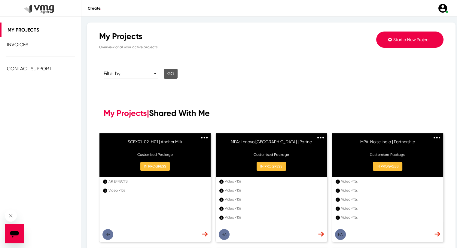  Describe the element at coordinates (23, 7) in the screenshot. I see `span: Hi. Need any help?` at that location.